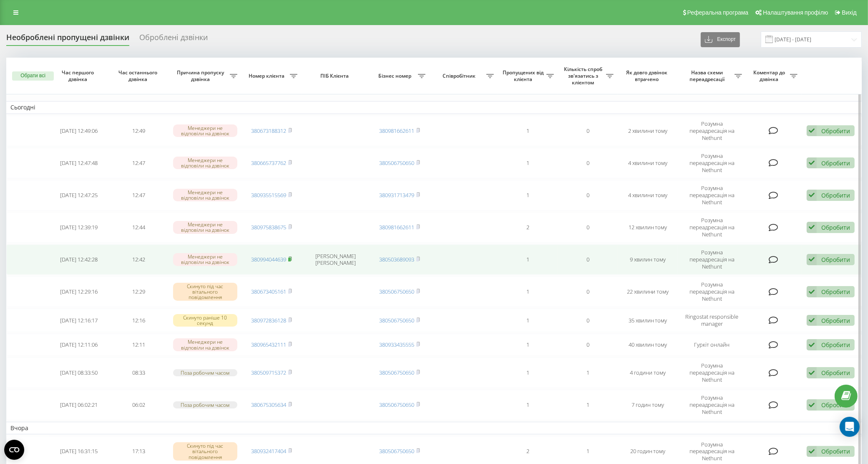 Image resolution: width=868 pixels, height=464 pixels. I want to click on span: ПІБ Клієнта, so click(336, 76).